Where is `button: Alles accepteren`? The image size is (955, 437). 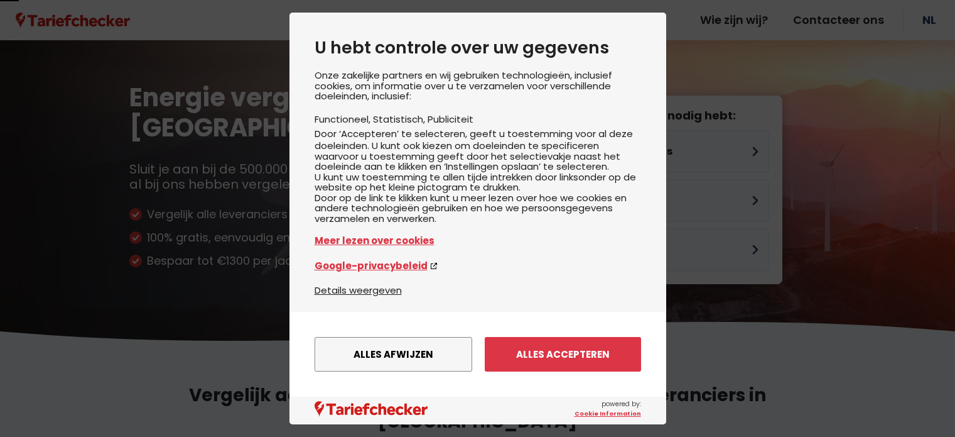 button: Alles accepteren is located at coordinates (563, 354).